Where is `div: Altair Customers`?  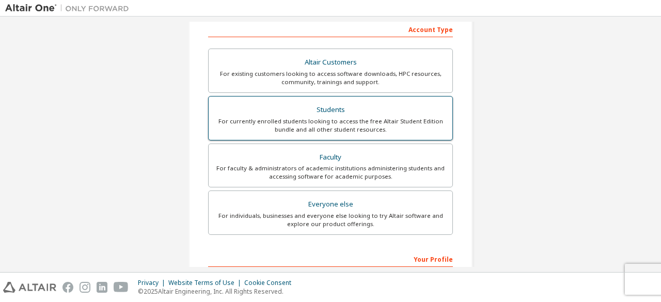 div: Altair Customers is located at coordinates (330, 62).